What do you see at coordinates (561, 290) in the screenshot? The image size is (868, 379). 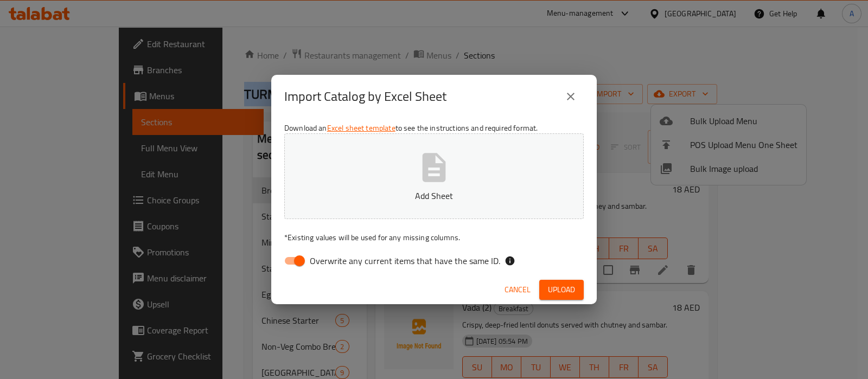 I see `button: Upload` at bounding box center [561, 290].